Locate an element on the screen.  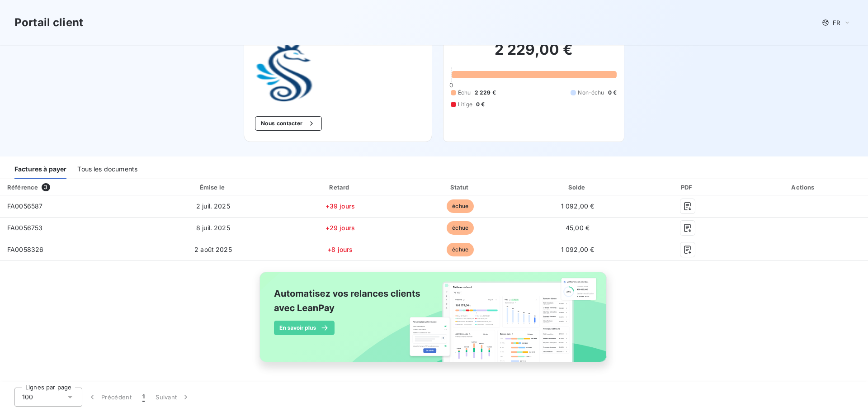
h3: Portail client is located at coordinates (49, 23).